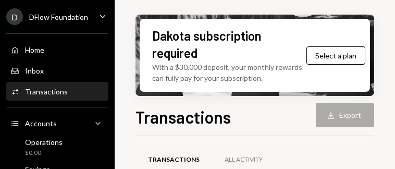  What do you see at coordinates (183, 117) in the screenshot?
I see `h1: Transactions` at bounding box center [183, 117].